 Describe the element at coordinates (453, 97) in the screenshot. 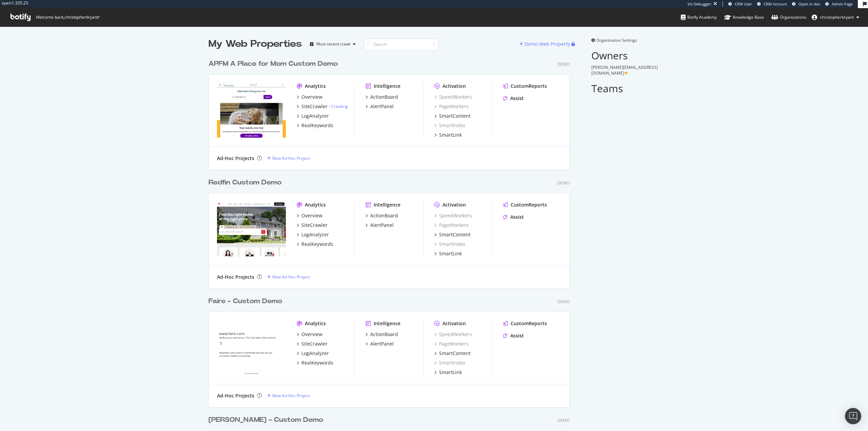

I see `a: SpeedWorkers` at that location.